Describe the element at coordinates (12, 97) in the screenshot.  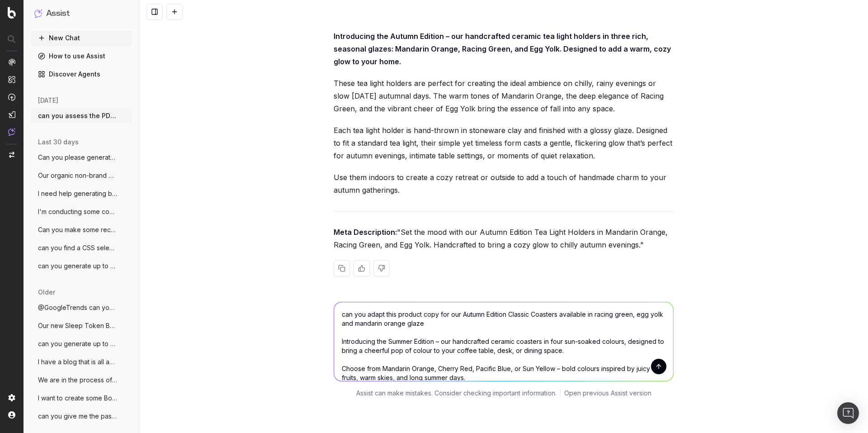
I see `img: Activation` at that location.